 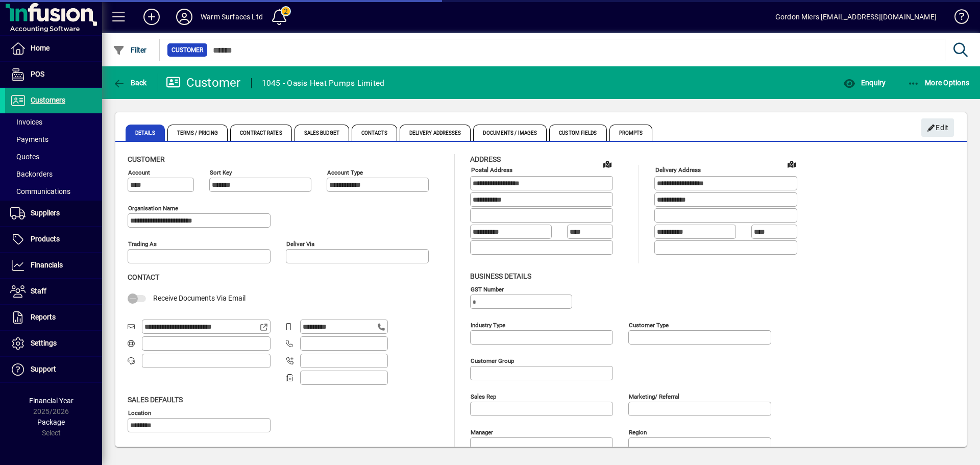 I want to click on span: Contact, so click(x=144, y=277).